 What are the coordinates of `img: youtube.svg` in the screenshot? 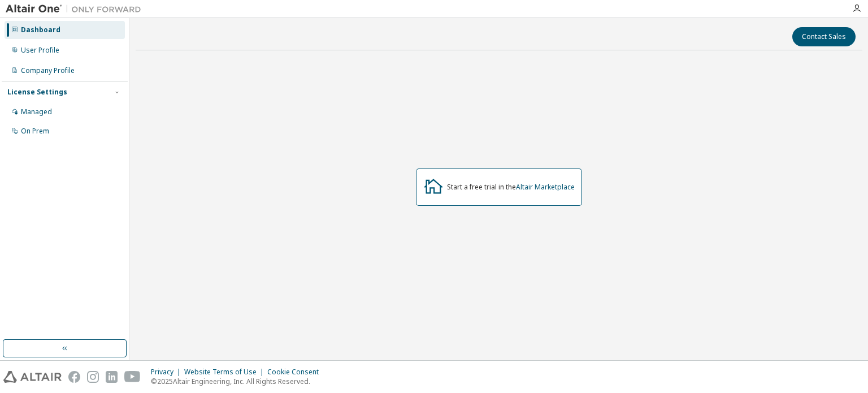 It's located at (132, 377).